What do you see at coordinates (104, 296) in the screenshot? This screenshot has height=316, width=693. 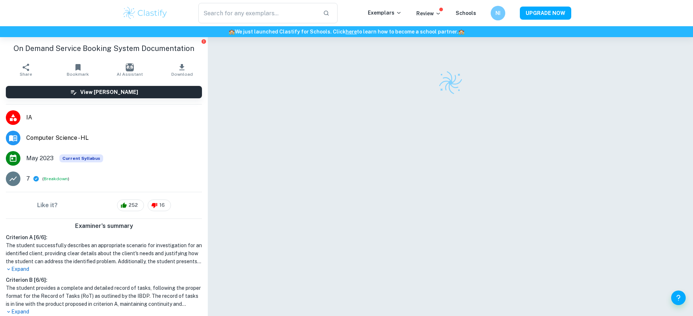 I see `h1: The student provides a complete and detailed record of tasks, following the proper format for the...` at bounding box center [104, 296].